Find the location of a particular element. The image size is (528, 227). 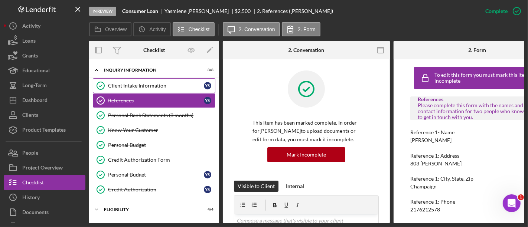

div: History is located at coordinates (31, 198).